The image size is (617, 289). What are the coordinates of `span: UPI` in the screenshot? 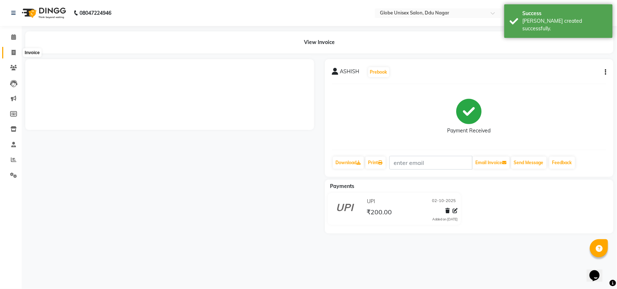 It's located at (371, 202).